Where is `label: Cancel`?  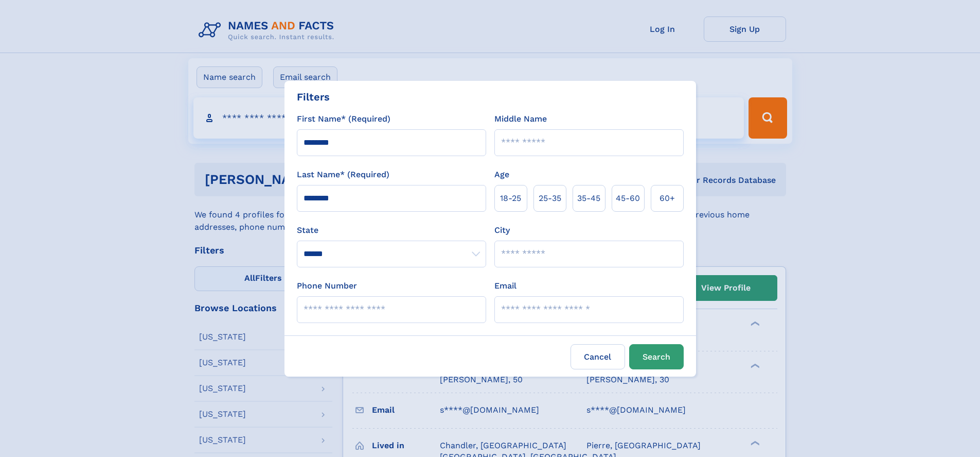
label: Cancel is located at coordinates (598, 357).